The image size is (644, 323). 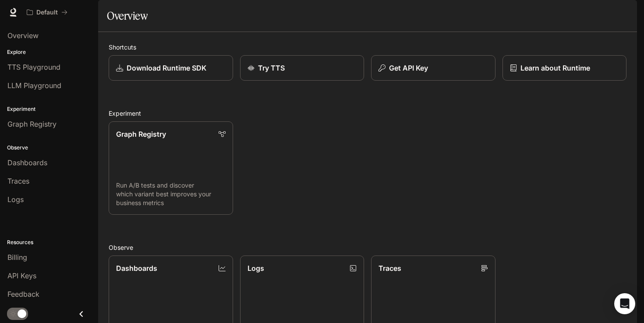 What do you see at coordinates (390, 268) in the screenshot?
I see `p: Traces` at bounding box center [390, 268].